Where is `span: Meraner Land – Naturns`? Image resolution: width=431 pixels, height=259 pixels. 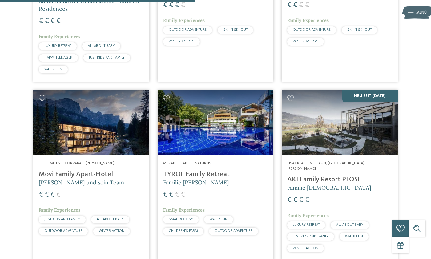 span: Meraner Land – Naturns is located at coordinates (187, 163).